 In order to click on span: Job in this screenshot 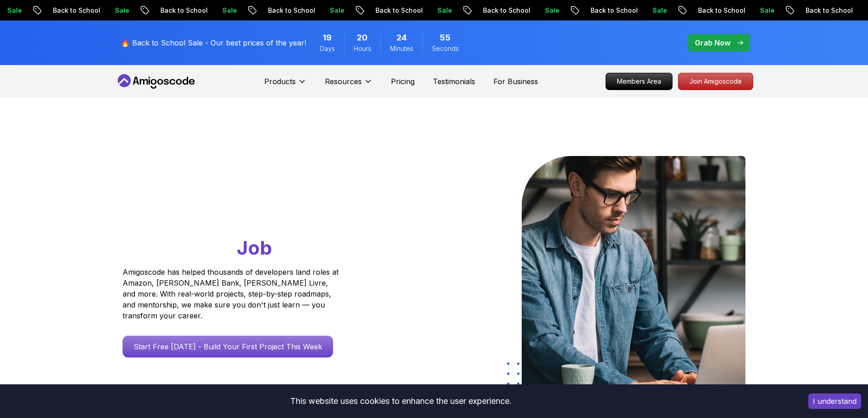, I will do `click(254, 247)`.